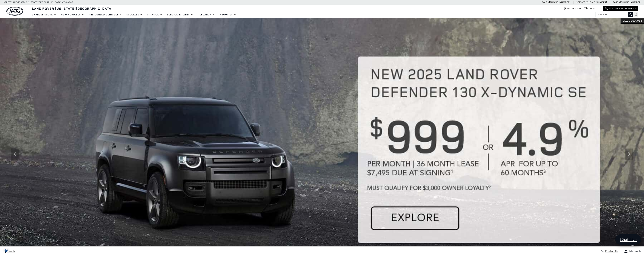 This screenshot has height=256, width=644. Describe the element at coordinates (632, 21) in the screenshot. I see `span: VIEW DISCLAIMER` at that location.